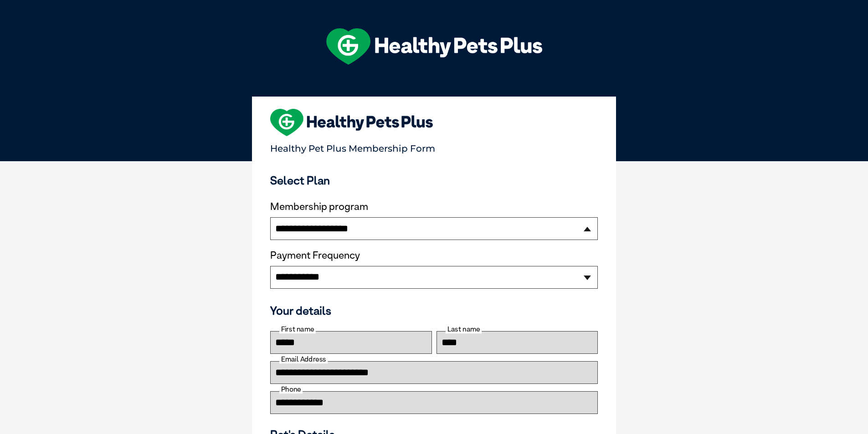 The image size is (868, 434). What do you see at coordinates (315, 256) in the screenshot?
I see `label: Payment Frequency` at bounding box center [315, 256].